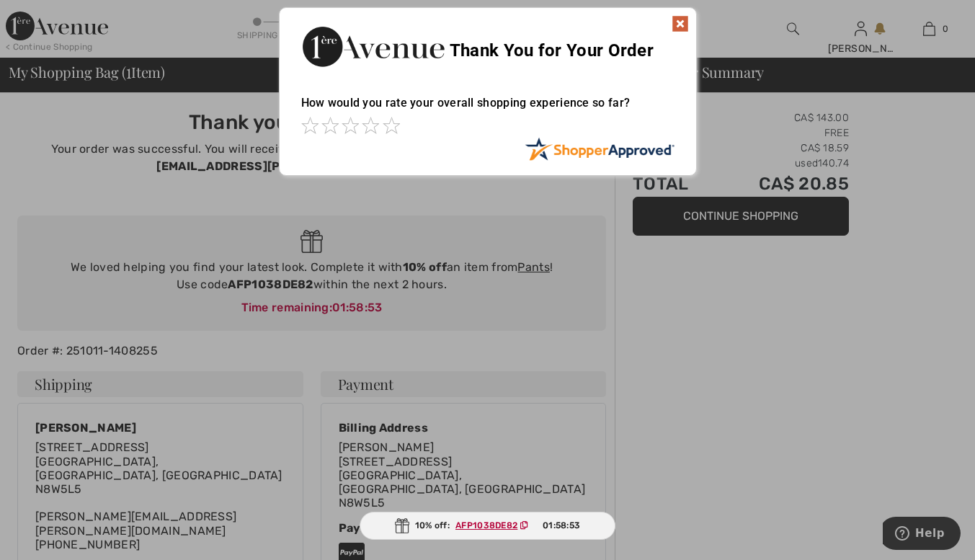 The height and width of the screenshot is (560, 975). I want to click on div: How would you rate your overall shopping experience so far?, so click(488, 109).